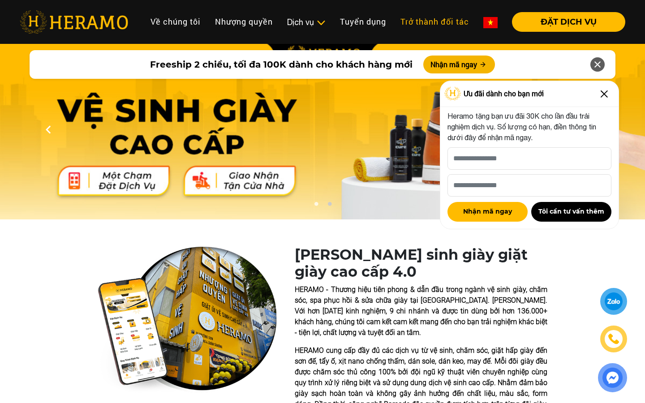 The image size is (645, 403). I want to click on a: Nhượng quyền, so click(243, 21).